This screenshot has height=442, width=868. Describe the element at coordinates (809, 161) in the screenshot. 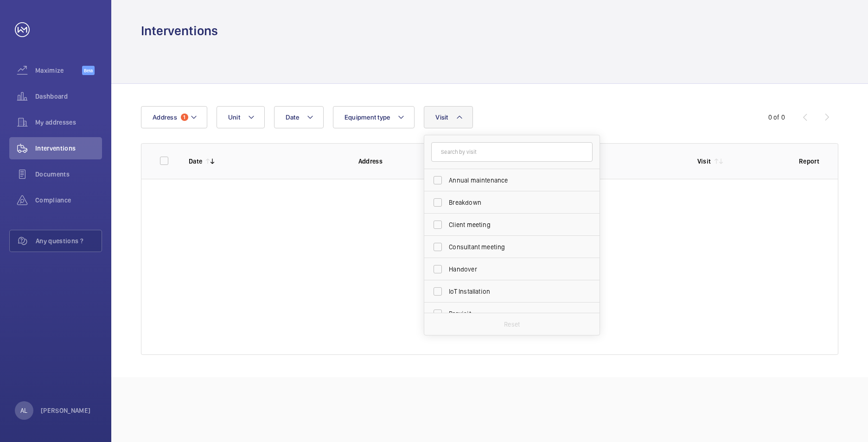

I see `p: Report` at that location.